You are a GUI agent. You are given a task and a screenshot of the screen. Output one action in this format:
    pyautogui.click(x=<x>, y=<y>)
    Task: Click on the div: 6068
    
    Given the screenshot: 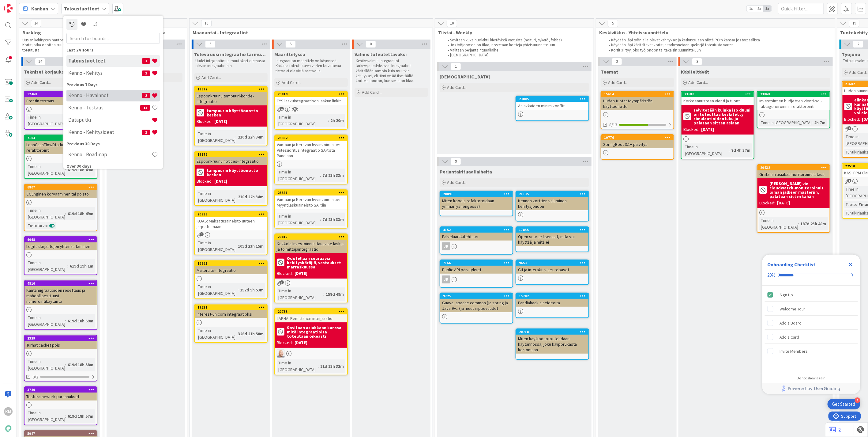 What is the action you would take?
    pyautogui.click(x=61, y=240)
    